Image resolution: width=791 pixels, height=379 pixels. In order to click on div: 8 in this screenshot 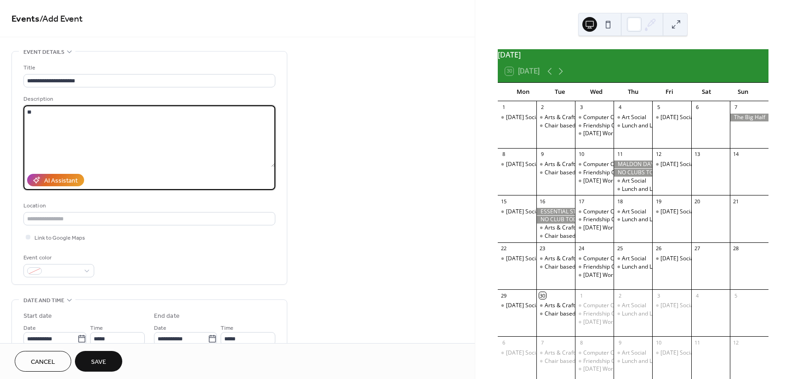, I will do `click(504, 154)`.